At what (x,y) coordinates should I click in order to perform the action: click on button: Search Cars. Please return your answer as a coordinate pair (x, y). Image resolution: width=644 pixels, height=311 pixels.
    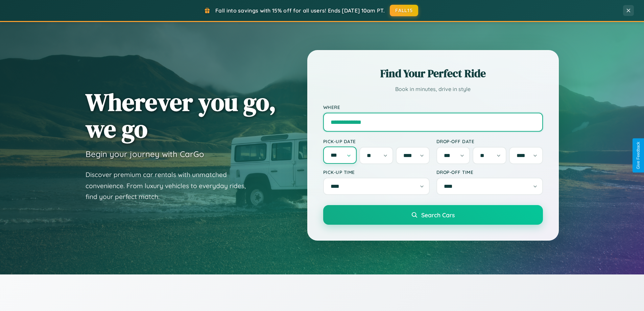
    Looking at the image, I should click on (433, 215).